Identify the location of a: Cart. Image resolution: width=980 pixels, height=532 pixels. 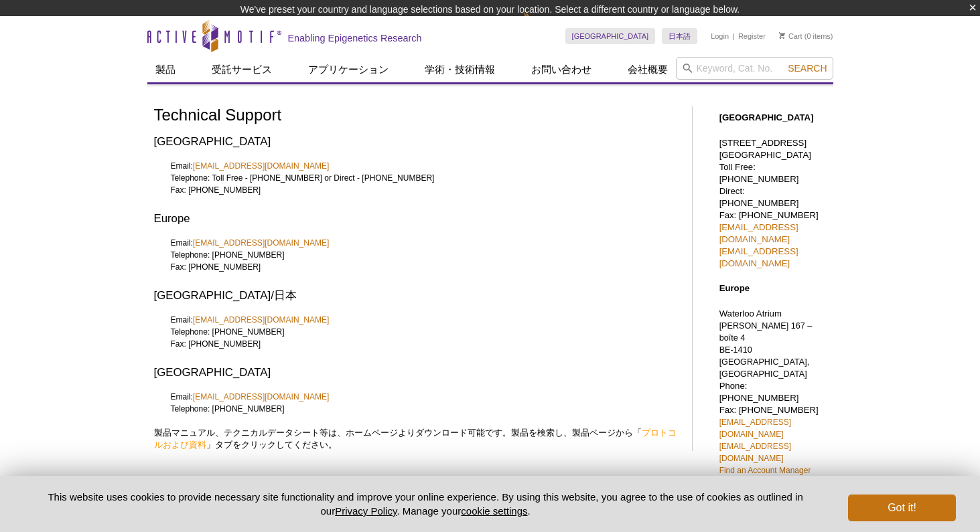
(790, 36).